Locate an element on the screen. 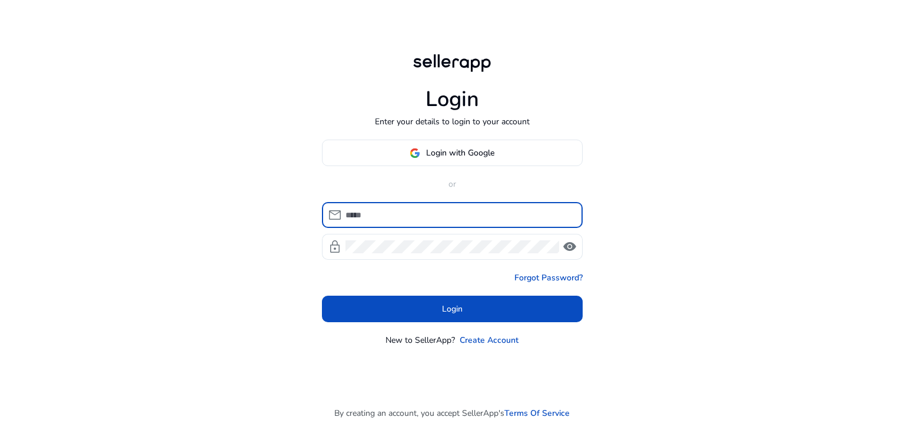 The height and width of the screenshot is (430, 904). button: Login is located at coordinates (452, 308).